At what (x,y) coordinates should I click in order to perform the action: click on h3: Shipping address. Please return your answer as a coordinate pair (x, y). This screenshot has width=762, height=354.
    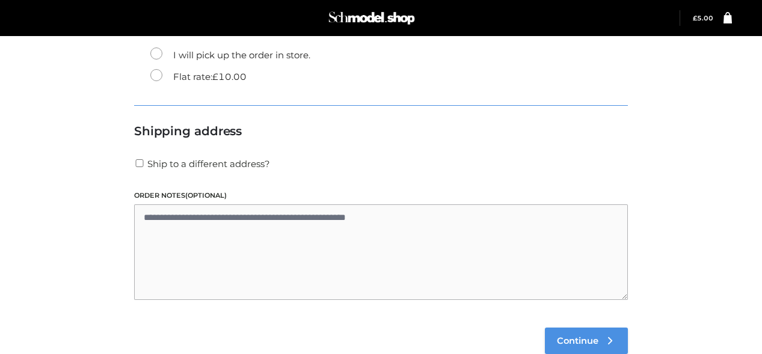
    Looking at the image, I should click on (380, 131).